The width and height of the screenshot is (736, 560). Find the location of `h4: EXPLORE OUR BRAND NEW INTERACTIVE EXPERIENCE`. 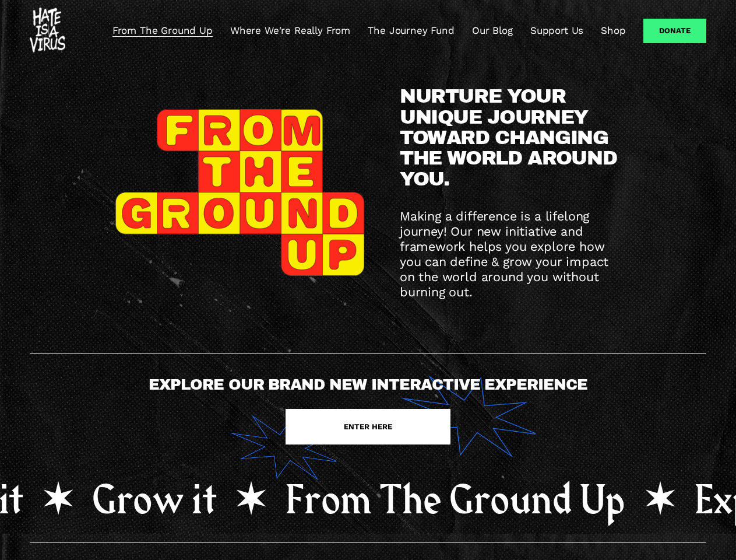

h4: EXPLORE OUR BRAND NEW INTERACTIVE EXPERIENCE is located at coordinates (368, 384).